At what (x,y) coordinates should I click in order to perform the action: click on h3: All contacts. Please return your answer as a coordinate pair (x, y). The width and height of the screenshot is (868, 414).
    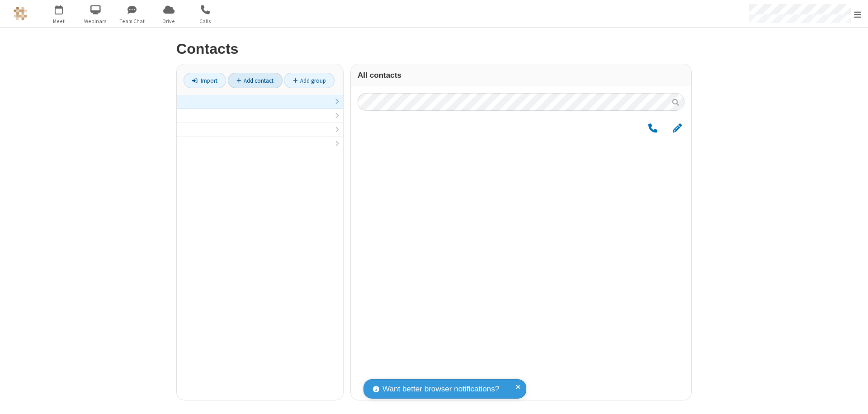
    Looking at the image, I should click on (520, 75).